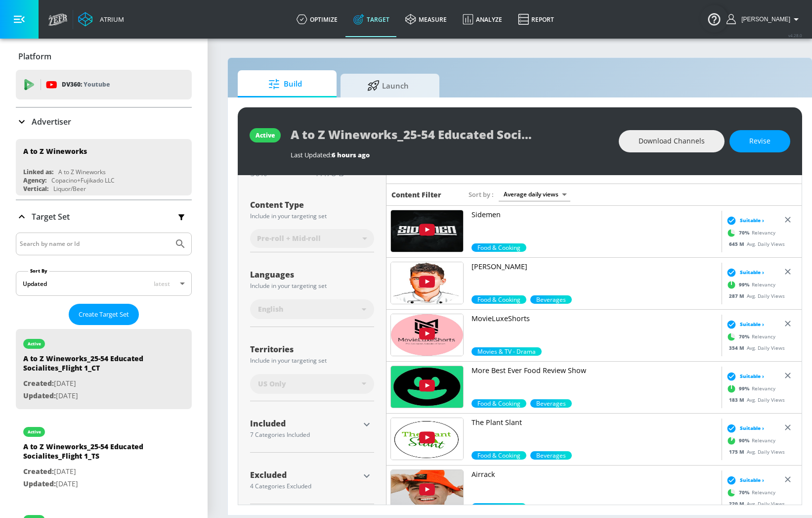  I want to click on label: Sort By, so click(39, 270).